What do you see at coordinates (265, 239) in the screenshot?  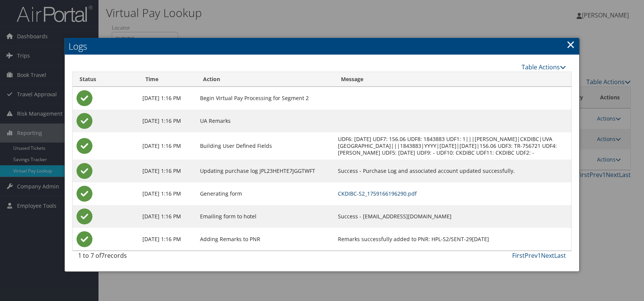 I see `td: Adding Remarks to PNR` at bounding box center [265, 239].